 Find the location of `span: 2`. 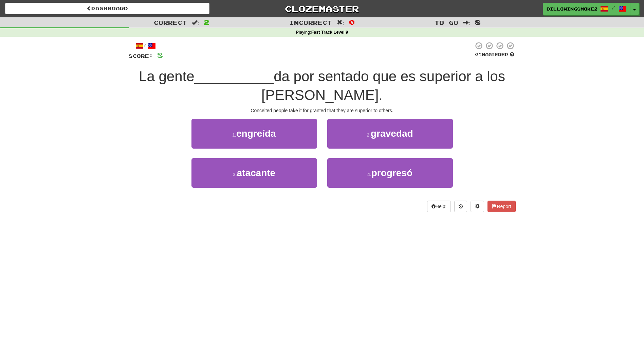

span: 2 is located at coordinates (206, 22).